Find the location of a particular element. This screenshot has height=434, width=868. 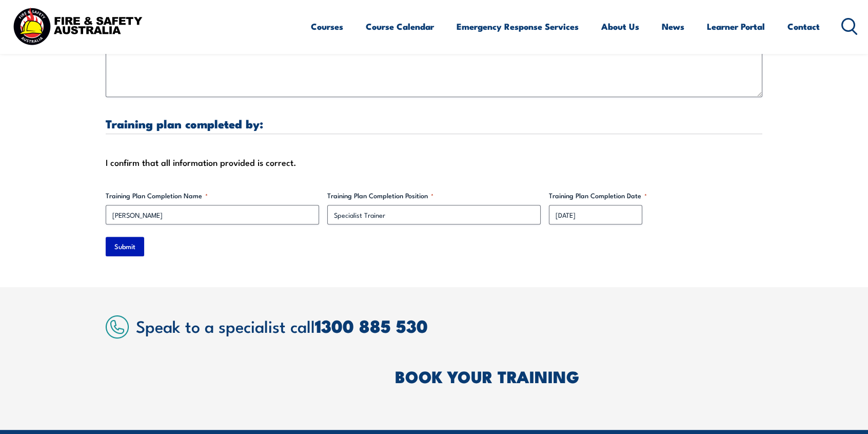

div: I confirm that all information provided is correct. is located at coordinates (434, 162).